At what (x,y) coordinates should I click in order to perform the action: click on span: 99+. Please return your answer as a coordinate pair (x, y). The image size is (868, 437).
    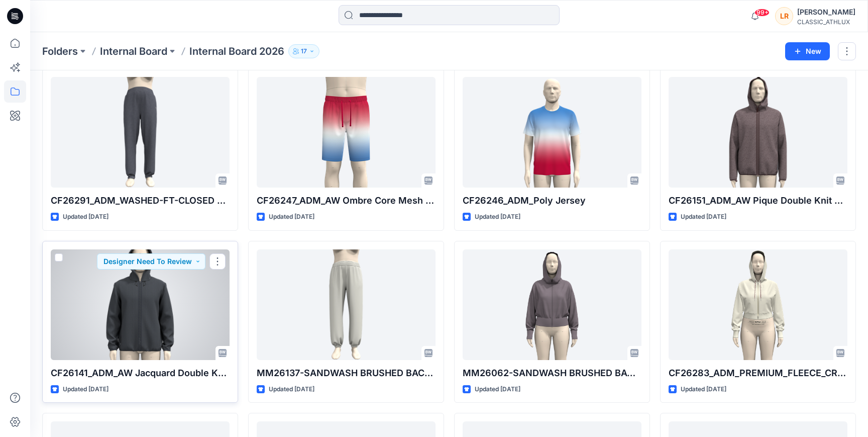
    Looking at the image, I should click on (762, 12).